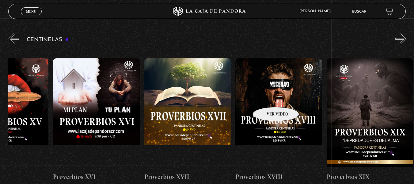  What do you see at coordinates (401, 39) in the screenshot?
I see `button: Next` at bounding box center [401, 39].